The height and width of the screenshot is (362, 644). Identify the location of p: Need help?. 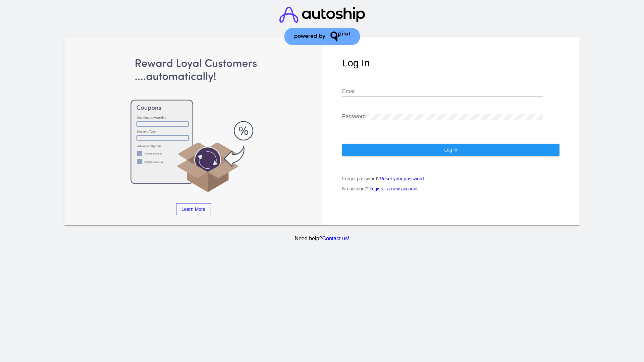
(322, 239).